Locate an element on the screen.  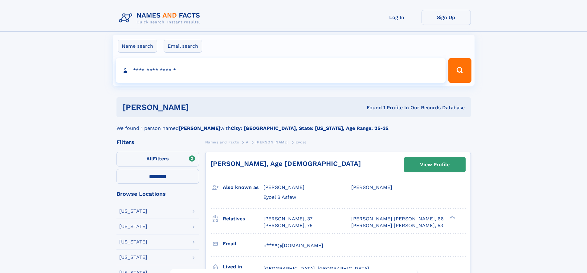
div: We found 1 person named with . is located at coordinates (294, 125).